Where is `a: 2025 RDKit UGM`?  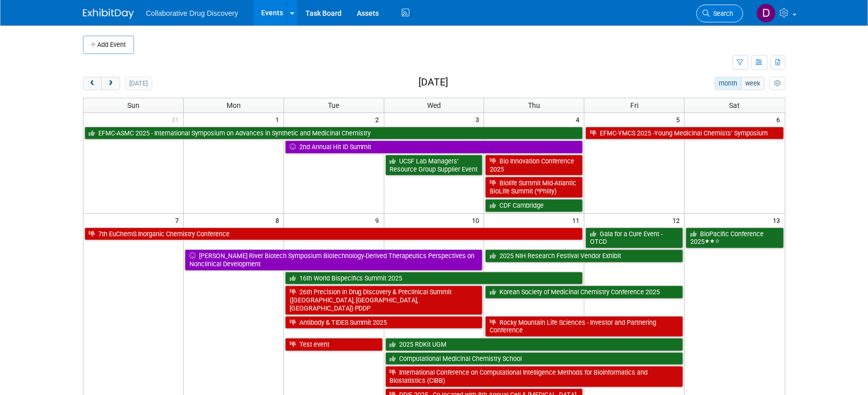 a: 2025 RDKit UGM is located at coordinates (535, 345).